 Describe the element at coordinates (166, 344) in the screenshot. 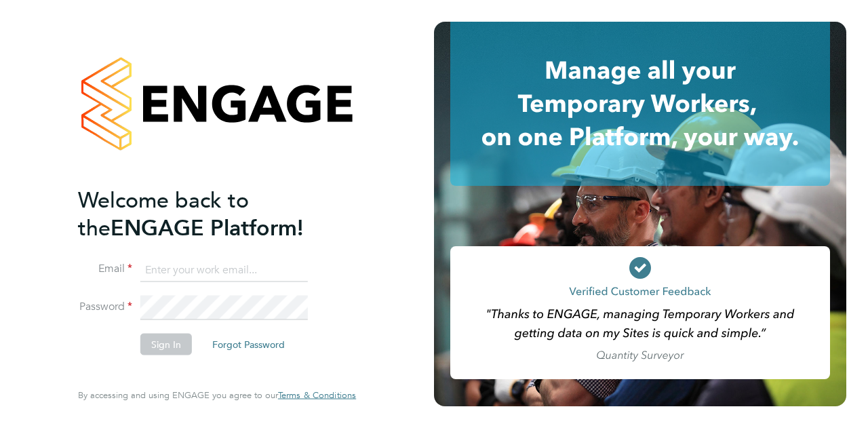

I see `button: Sign In` at that location.